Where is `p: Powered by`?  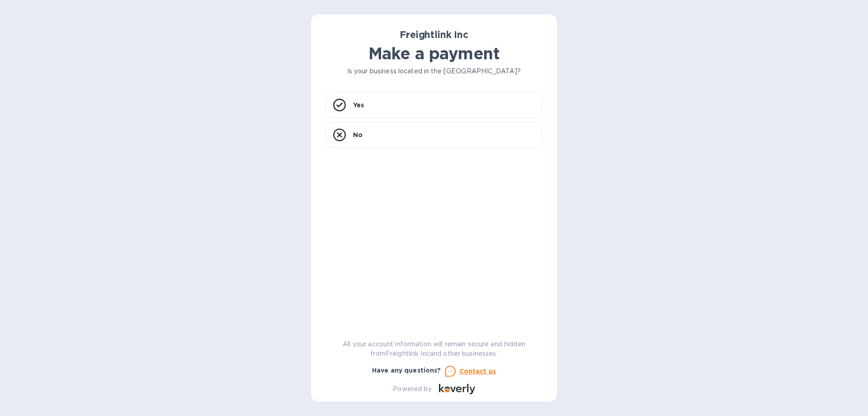 p: Powered by is located at coordinates (412, 389).